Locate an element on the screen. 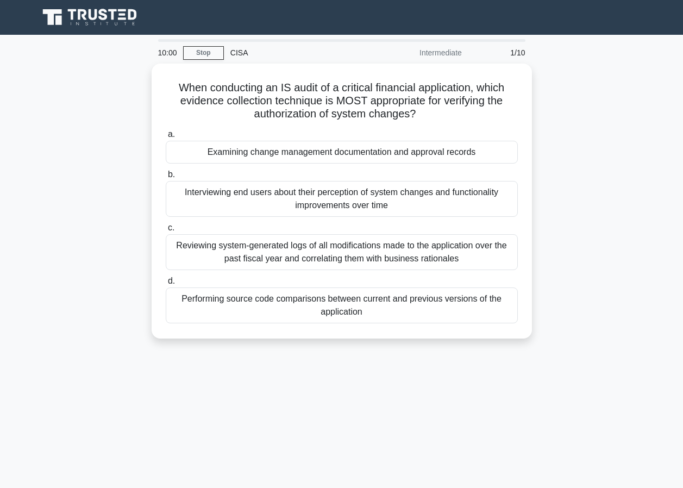  div: Examining change management documentation and approval records is located at coordinates (342, 152).